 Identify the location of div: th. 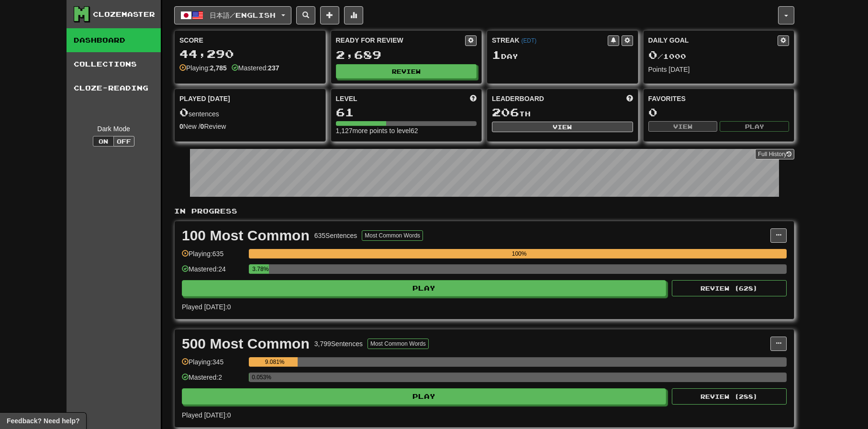
(562, 113).